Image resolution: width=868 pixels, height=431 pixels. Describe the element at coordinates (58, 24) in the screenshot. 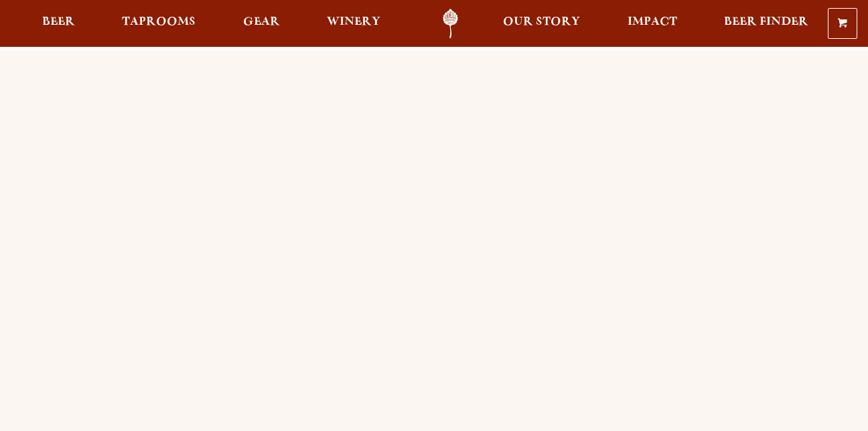

I see `a: Beer` at that location.